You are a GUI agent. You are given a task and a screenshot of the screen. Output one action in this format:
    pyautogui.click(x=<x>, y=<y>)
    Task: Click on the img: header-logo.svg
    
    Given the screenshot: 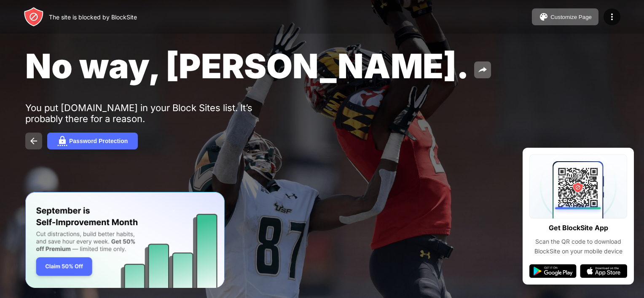 What is the action you would take?
    pyautogui.click(x=34, y=17)
    